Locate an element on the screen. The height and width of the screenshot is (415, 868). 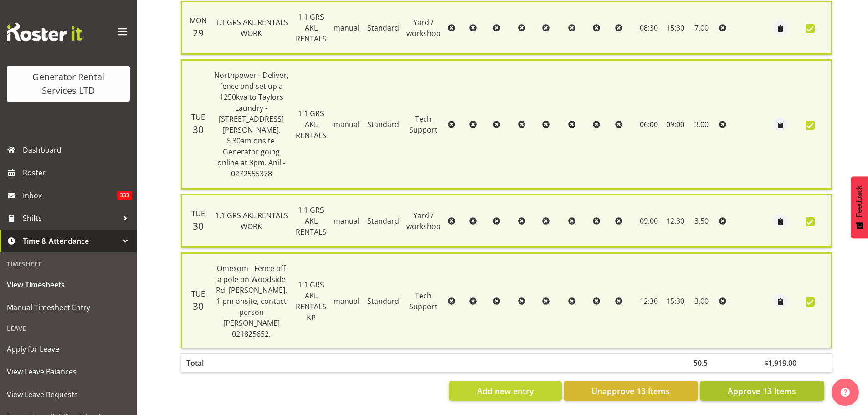
th: 50.5 is located at coordinates (702, 363).